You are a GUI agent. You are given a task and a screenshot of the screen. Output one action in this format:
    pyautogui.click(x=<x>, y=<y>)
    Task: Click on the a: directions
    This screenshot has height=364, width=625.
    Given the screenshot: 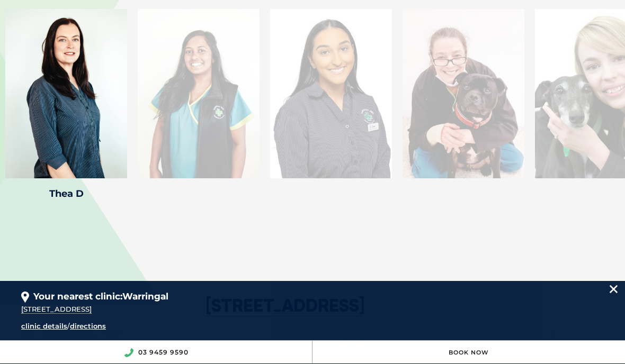 What is the action you would take?
    pyautogui.click(x=88, y=326)
    